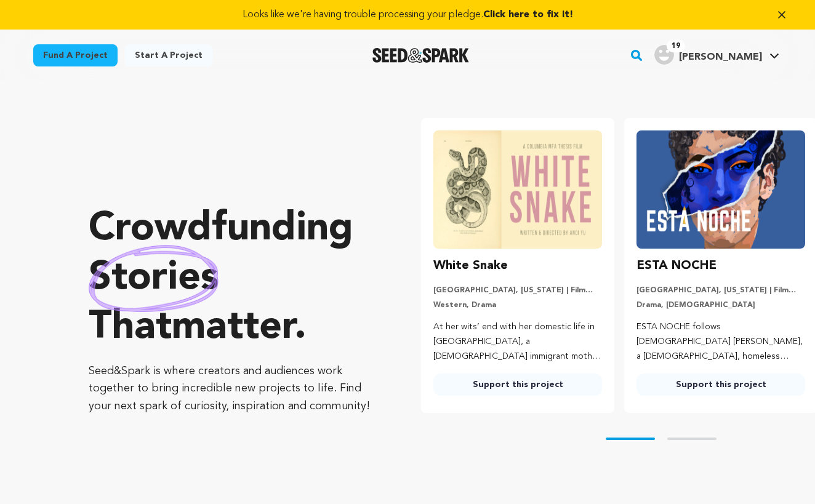 This screenshot has height=504, width=815. I want to click on div: Luke s.'s Profile, so click(708, 55).